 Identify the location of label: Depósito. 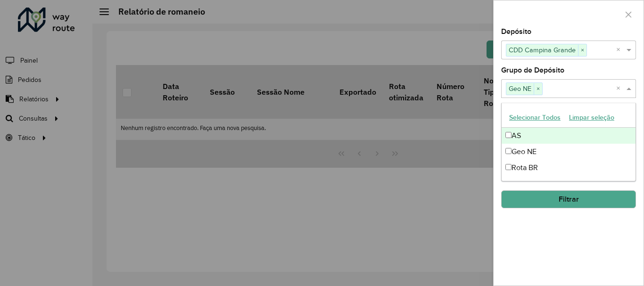
(516, 32).